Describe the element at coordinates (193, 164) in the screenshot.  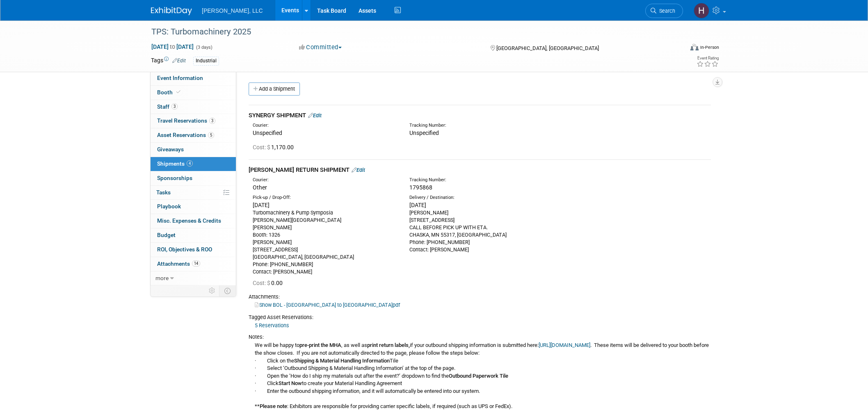
I see `a: Shipments4` at that location.